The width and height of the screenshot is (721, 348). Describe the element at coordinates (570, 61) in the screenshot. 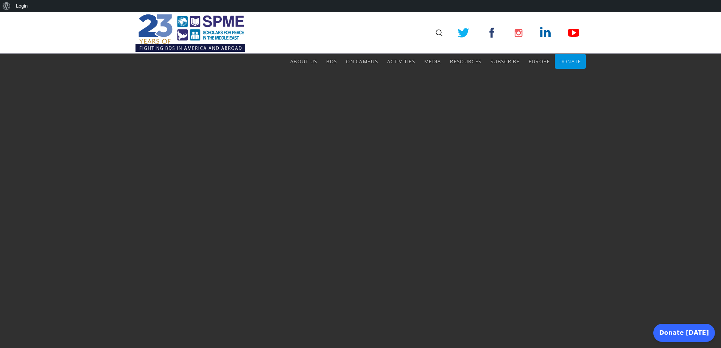

I see `a: Donate` at that location.